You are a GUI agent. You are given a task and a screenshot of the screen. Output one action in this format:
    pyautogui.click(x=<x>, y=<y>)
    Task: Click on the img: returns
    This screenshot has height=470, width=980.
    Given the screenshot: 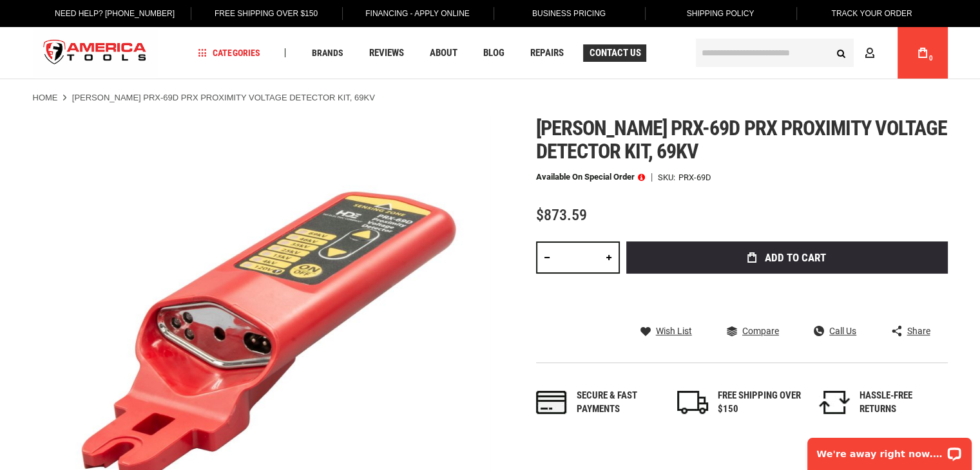 What is the action you would take?
    pyautogui.click(x=835, y=403)
    